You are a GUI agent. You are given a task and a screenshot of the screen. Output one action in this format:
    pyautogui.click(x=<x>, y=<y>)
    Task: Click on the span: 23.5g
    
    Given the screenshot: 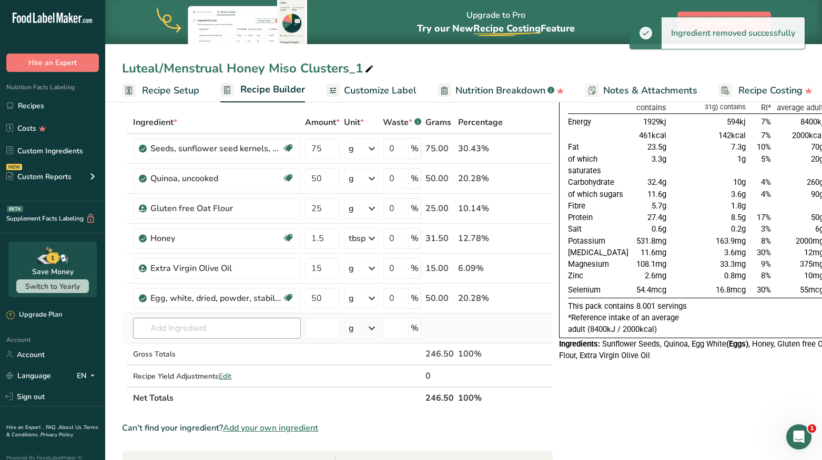 What is the action you would take?
    pyautogui.click(x=657, y=147)
    